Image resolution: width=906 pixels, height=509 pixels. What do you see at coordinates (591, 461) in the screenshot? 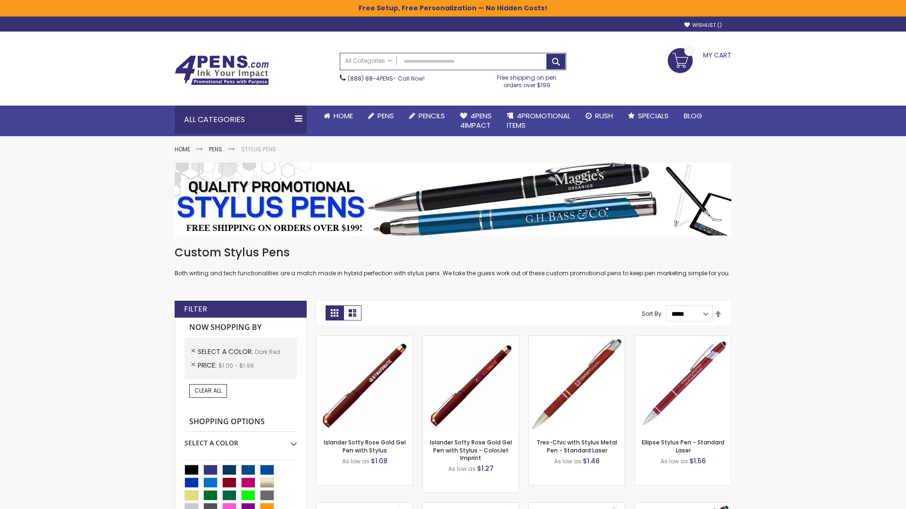
I see `span: $1.48` at bounding box center [591, 461].